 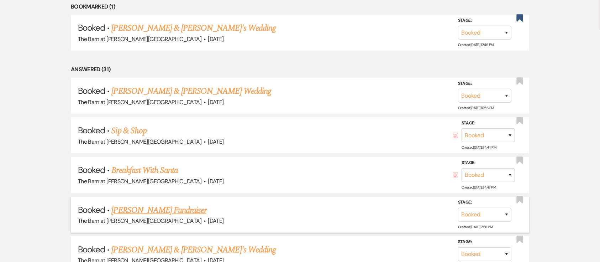 I want to click on li: Bookmarked (1), so click(x=300, y=7).